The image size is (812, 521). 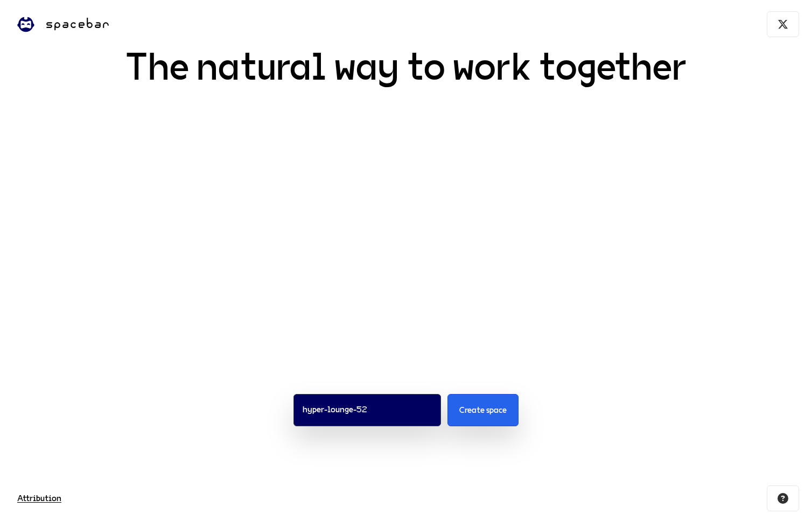 I want to click on span: spacebar, so click(x=77, y=24).